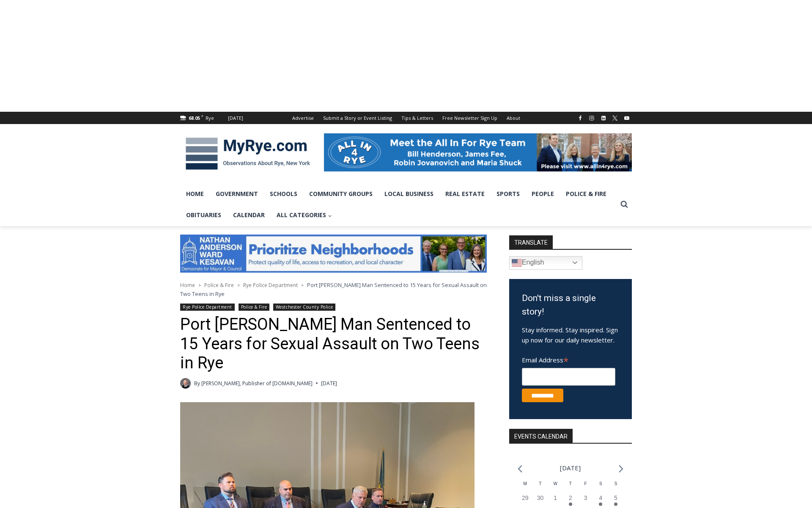 The image size is (812, 508). I want to click on a: Free Newsletter Sign Up, so click(470, 118).